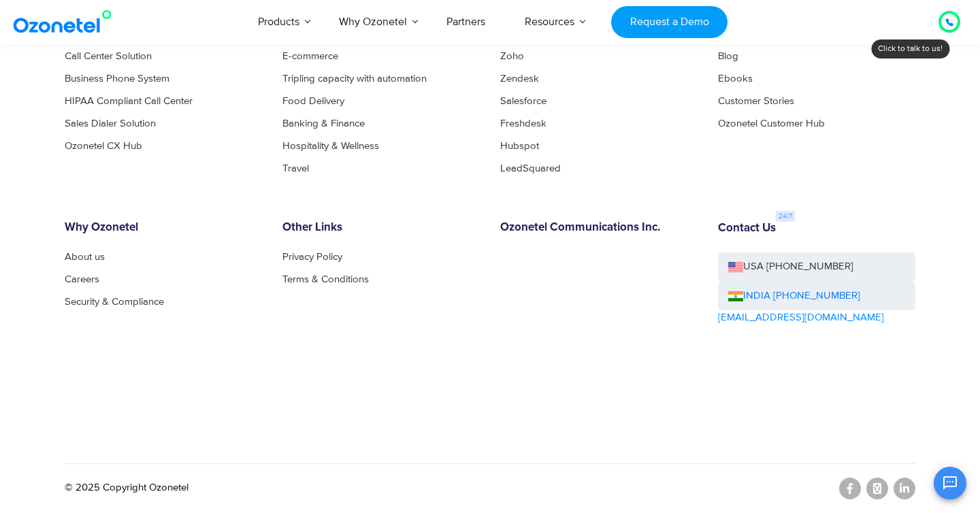 The image size is (980, 513). I want to click on a: Ebooks, so click(735, 78).